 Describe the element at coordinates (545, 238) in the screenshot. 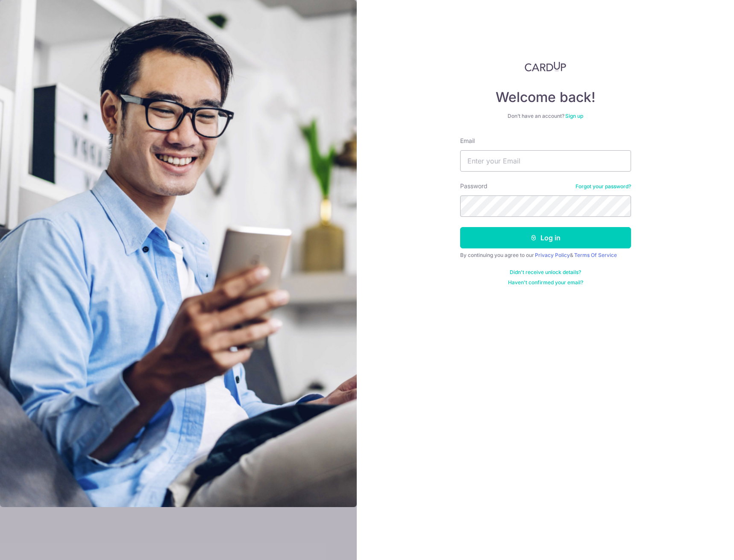

I see `button: Log in` at that location.